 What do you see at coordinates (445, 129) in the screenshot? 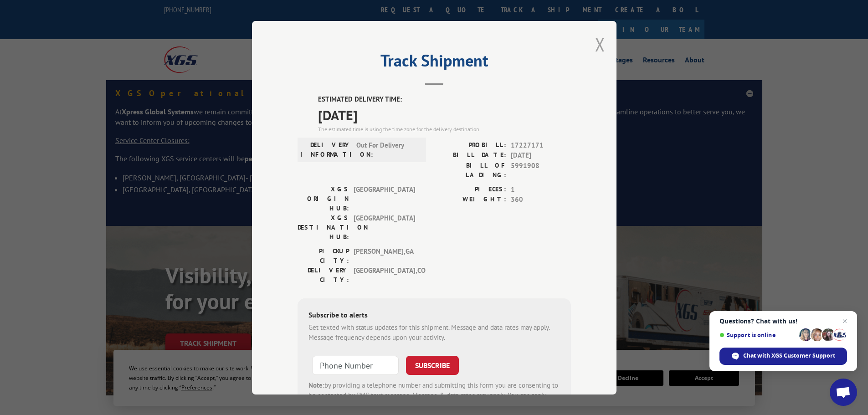
I see `div: The estimated time is using the time zone for the delivery destination.` at bounding box center [445, 129].